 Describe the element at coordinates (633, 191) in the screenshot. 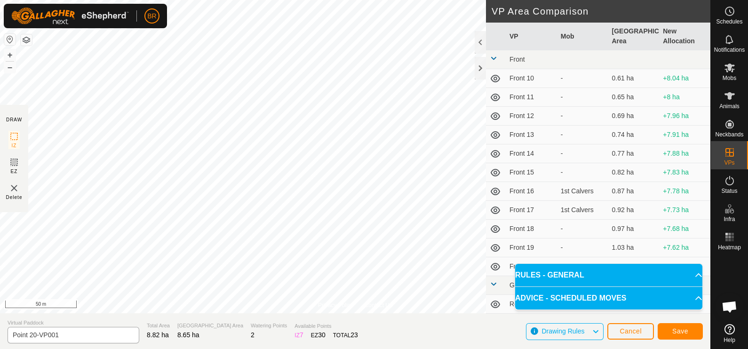

I see `td: 0.87 ha` at that location.